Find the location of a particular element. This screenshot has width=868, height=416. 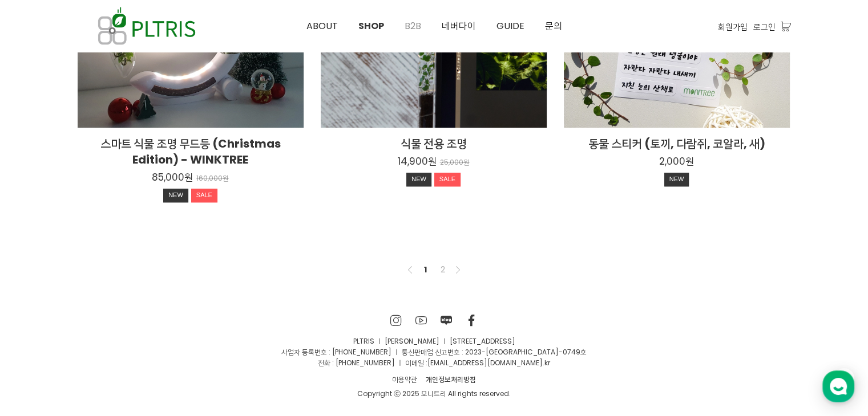

a: 1 is located at coordinates (426, 270).